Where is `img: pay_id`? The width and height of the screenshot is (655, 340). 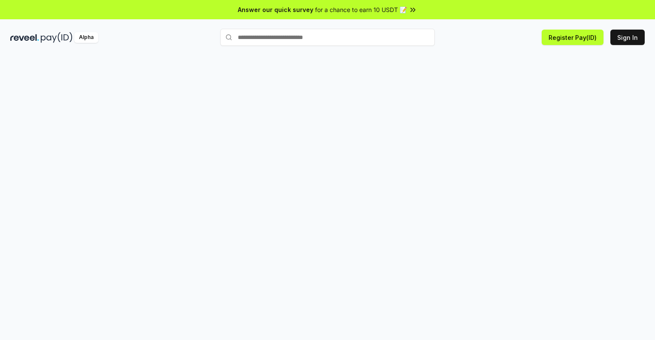 img: pay_id is located at coordinates (57, 37).